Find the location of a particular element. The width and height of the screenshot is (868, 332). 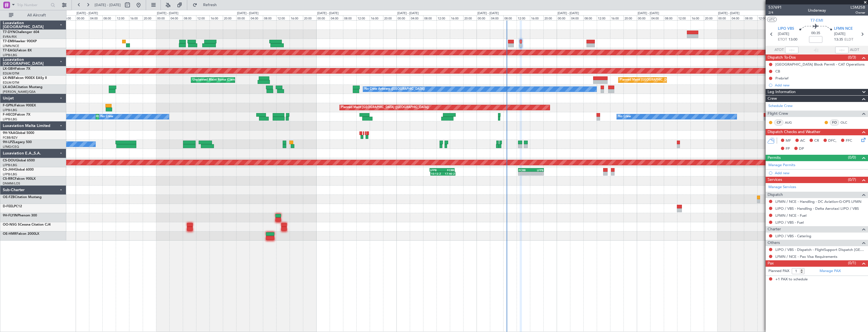

span: FP is located at coordinates (788, 149).